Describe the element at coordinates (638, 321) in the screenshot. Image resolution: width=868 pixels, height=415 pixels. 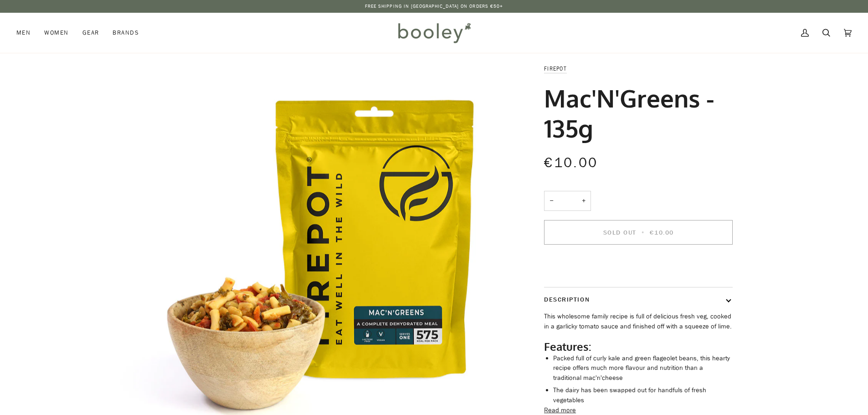
I see `p: This wholesome family recipe is full of delicious fresh veg, cooked in a garlicky tomato sauce an...` at that location.